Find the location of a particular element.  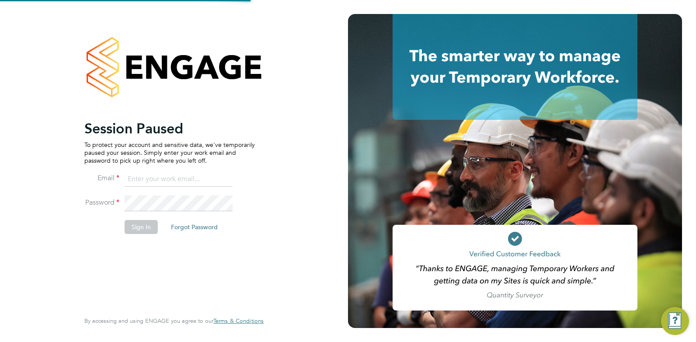

a: Terms & Conditions is located at coordinates (238, 321).